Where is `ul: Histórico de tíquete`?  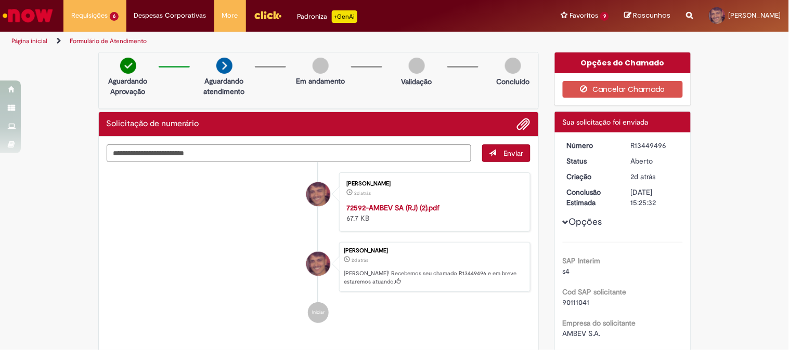
ul: Histórico de tíquete is located at coordinates (319, 248).